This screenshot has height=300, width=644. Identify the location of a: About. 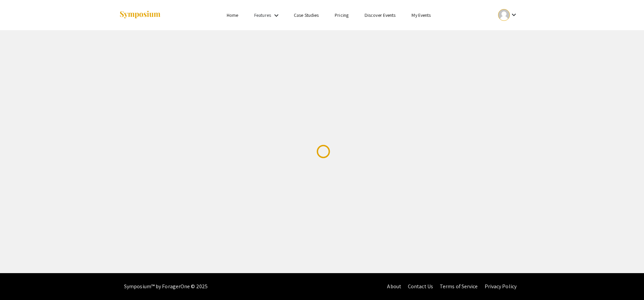
(394, 286).